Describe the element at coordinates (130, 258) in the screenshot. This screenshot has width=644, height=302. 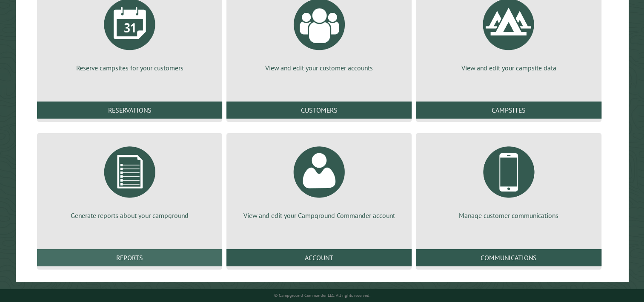
I see `a: Reports` at that location.